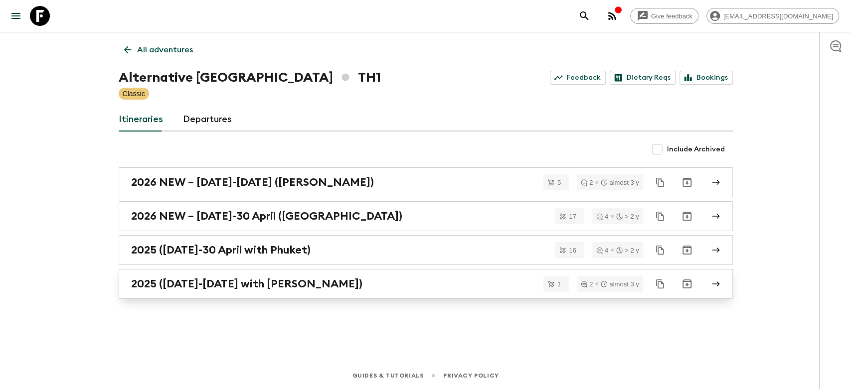 The image size is (851, 389). What do you see at coordinates (696, 150) in the screenshot?
I see `span: Include Archived` at bounding box center [696, 150].